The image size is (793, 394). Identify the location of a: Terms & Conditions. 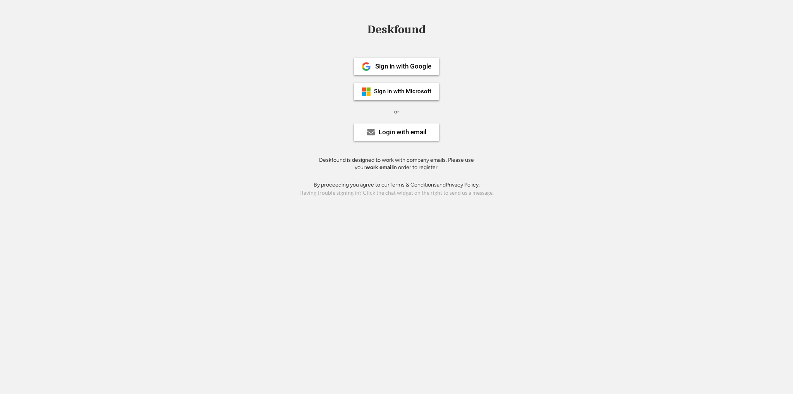
(413, 185).